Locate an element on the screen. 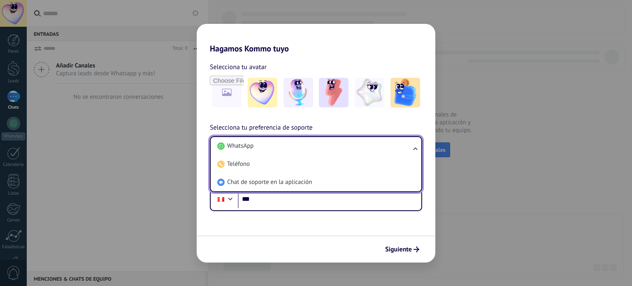  img: -3.jpeg is located at coordinates (334, 93).